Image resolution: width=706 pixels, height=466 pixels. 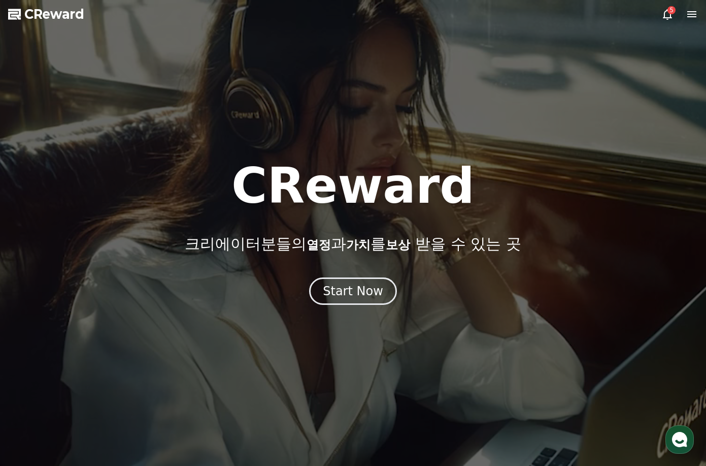 What do you see at coordinates (54, 14) in the screenshot?
I see `span: CReward` at bounding box center [54, 14].